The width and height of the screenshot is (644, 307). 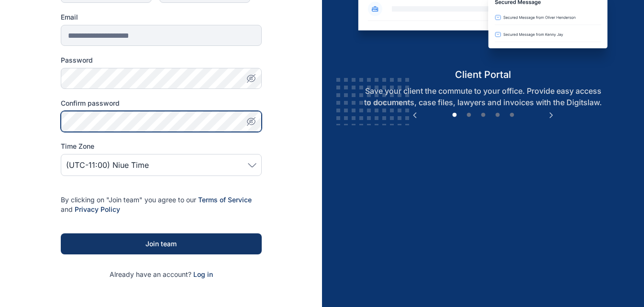 I want to click on button: 5, so click(x=512, y=115).